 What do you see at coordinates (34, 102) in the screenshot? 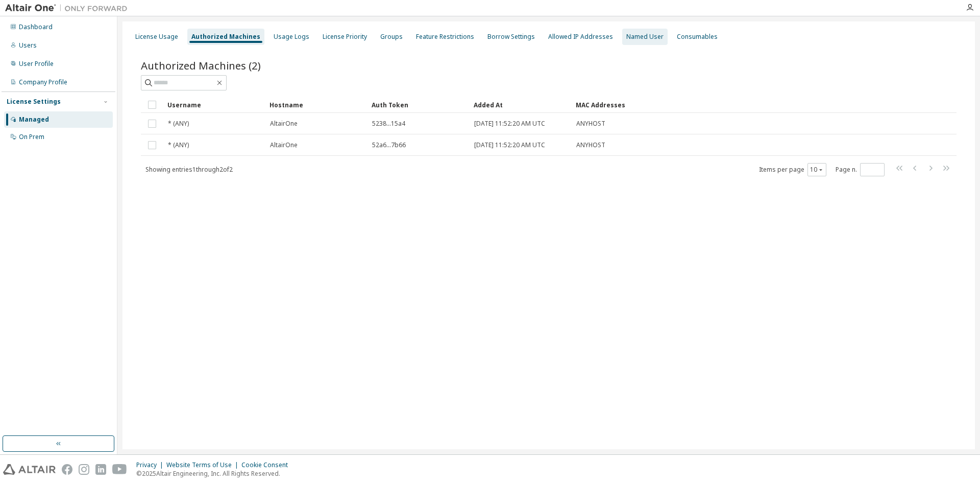
I see `div: License Settings` at bounding box center [34, 102].